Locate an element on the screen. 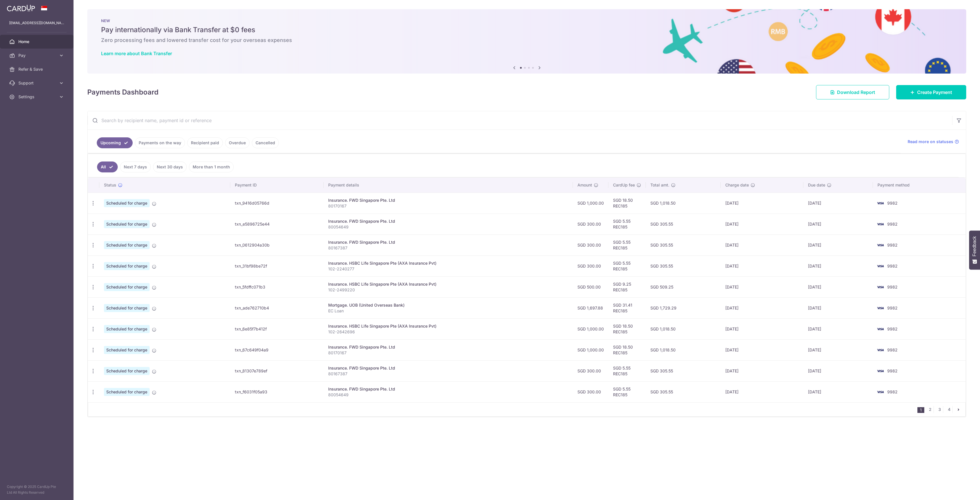  div: Mortgage. UOB (United Overseas Bank) is located at coordinates (448, 305).